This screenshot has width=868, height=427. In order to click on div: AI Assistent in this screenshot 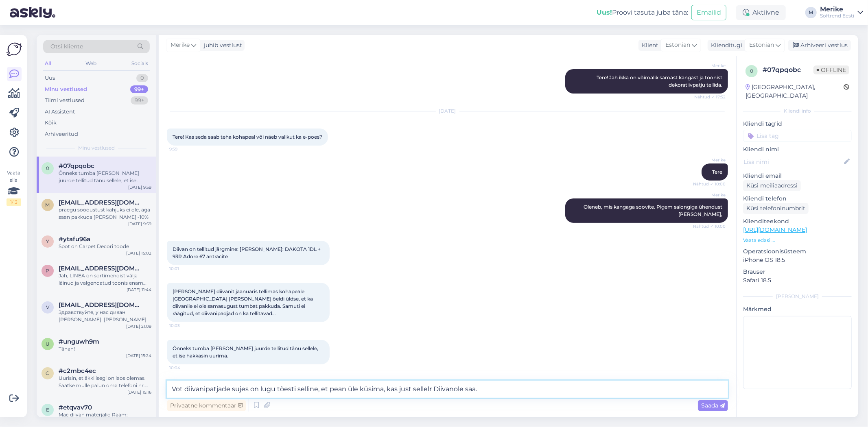, I will do `click(60, 112)`.